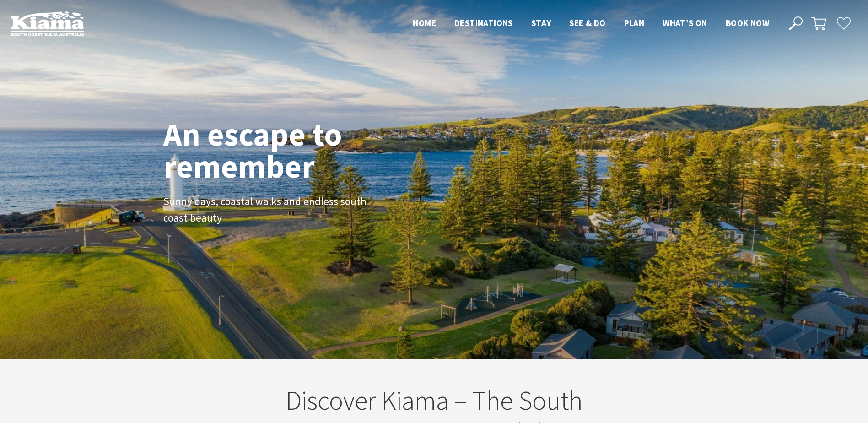 This screenshot has width=868, height=423. I want to click on p: Sunny days, coastal walks and endless south coast beauty, so click(266, 210).